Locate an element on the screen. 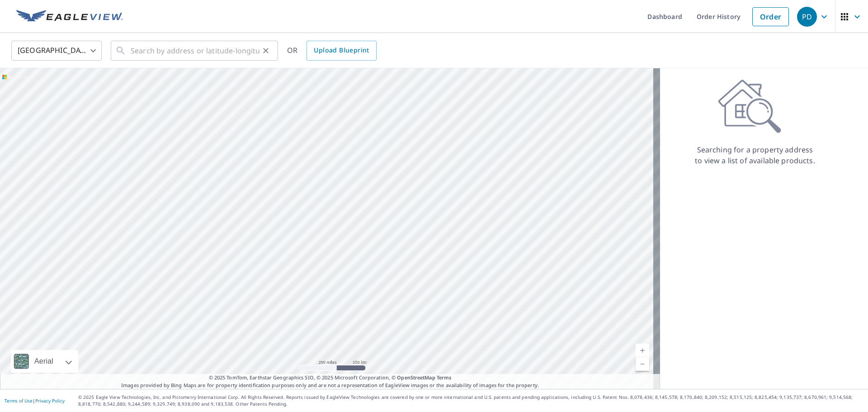  input: Search by address or latitude-longitude is located at coordinates (195, 51).